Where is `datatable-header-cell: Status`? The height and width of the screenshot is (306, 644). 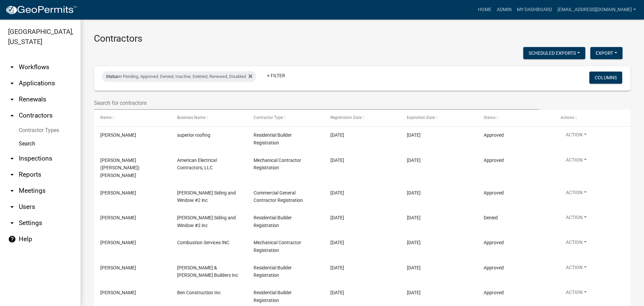 datatable-header-cell: Status is located at coordinates (515, 118).